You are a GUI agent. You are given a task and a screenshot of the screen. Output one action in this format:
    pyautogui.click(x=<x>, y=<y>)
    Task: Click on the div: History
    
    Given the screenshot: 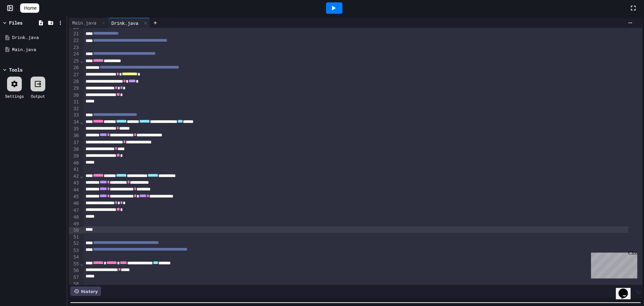 What is the action you would take?
    pyautogui.click(x=85, y=291)
    